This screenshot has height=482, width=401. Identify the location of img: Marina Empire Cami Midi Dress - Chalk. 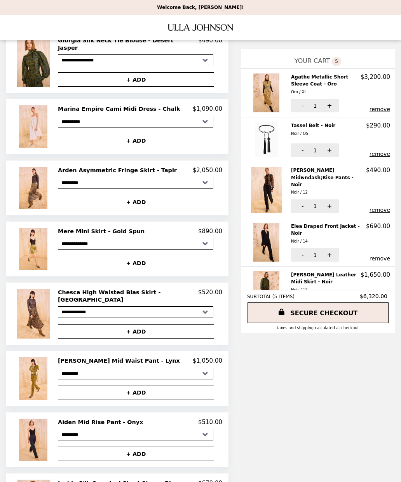
(34, 126).